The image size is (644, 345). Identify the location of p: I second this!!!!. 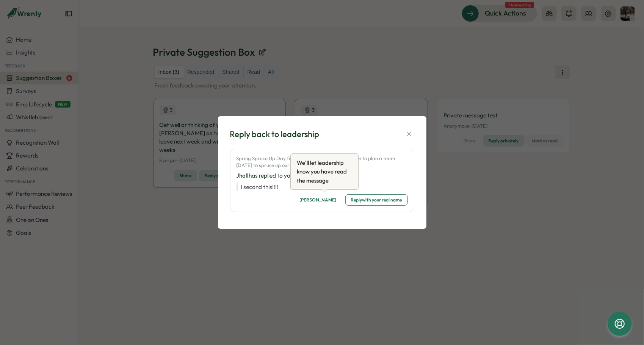
(321, 187).